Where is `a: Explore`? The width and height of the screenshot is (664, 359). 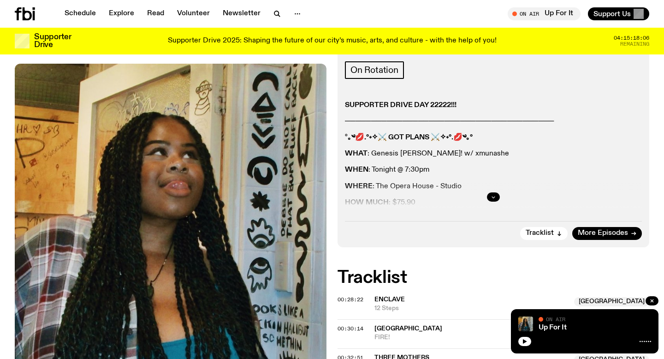
a: Explore is located at coordinates (121, 14).